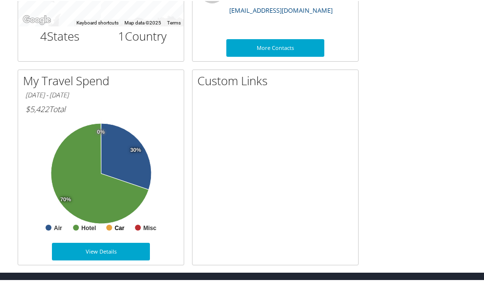 The width and height of the screenshot is (484, 281). What do you see at coordinates (275, 47) in the screenshot?
I see `a: More Contacts` at bounding box center [275, 47].